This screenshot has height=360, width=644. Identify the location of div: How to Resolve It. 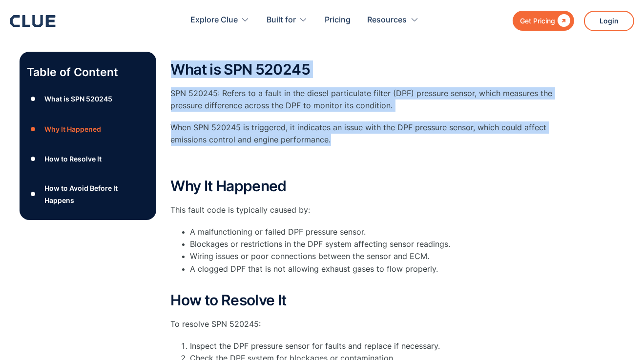
(73, 159).